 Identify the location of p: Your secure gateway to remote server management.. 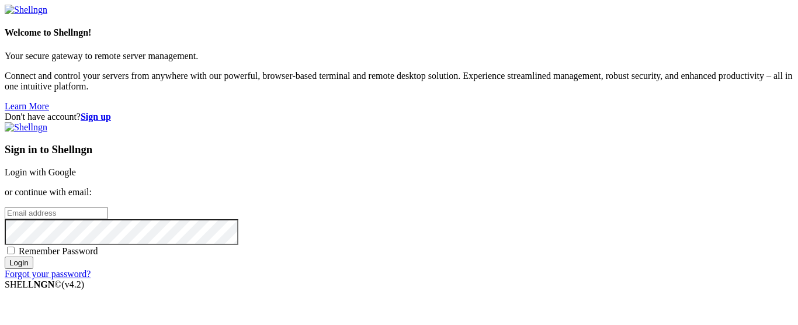
(399, 56).